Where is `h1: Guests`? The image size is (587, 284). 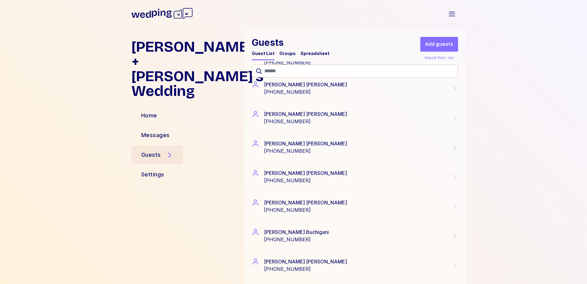 h1: Guests is located at coordinates (290, 42).